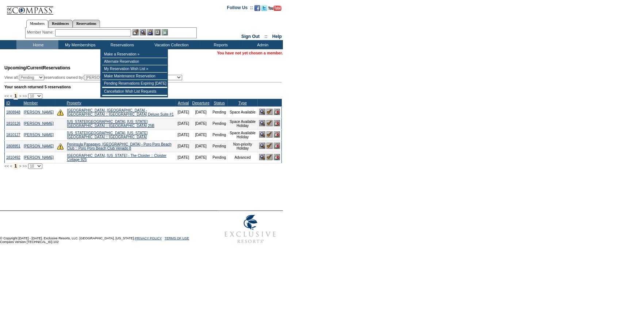 The image size is (637, 316). What do you see at coordinates (275, 8) in the screenshot?
I see `img: Subscribe to our YouTube Channel` at bounding box center [275, 8].